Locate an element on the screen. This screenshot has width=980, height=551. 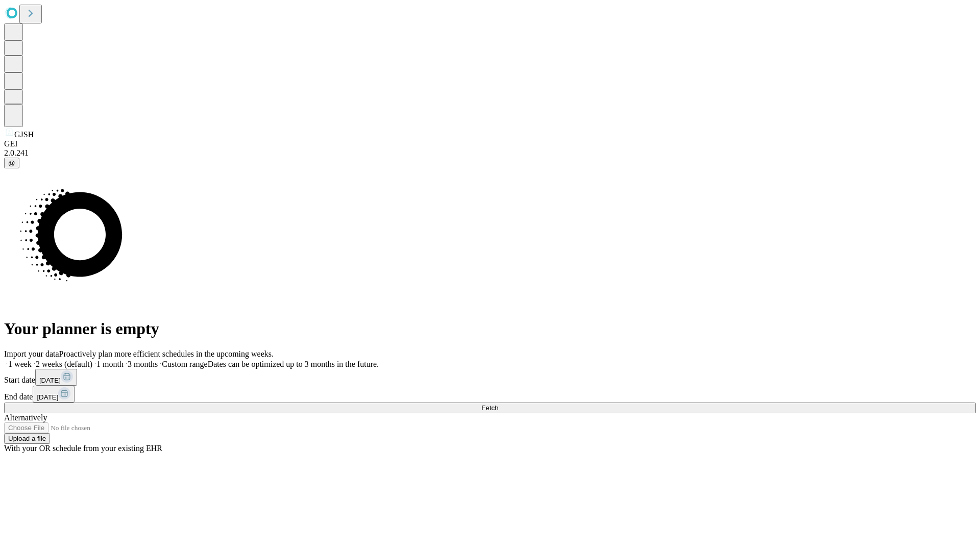
span: Alternatively is located at coordinates (26, 418).